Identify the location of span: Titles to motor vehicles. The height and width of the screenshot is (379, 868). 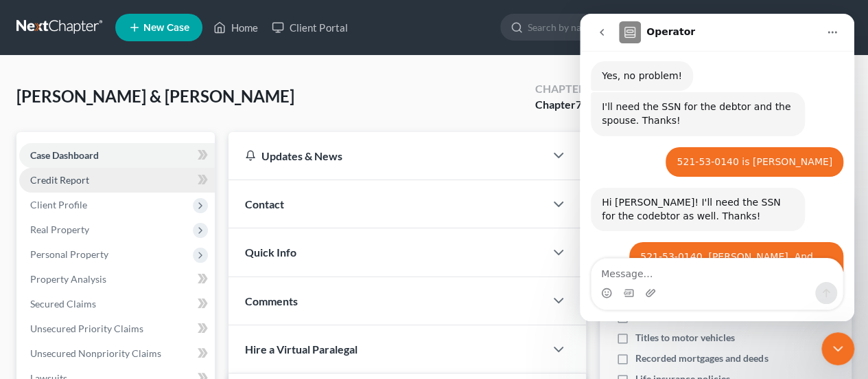
(685, 338).